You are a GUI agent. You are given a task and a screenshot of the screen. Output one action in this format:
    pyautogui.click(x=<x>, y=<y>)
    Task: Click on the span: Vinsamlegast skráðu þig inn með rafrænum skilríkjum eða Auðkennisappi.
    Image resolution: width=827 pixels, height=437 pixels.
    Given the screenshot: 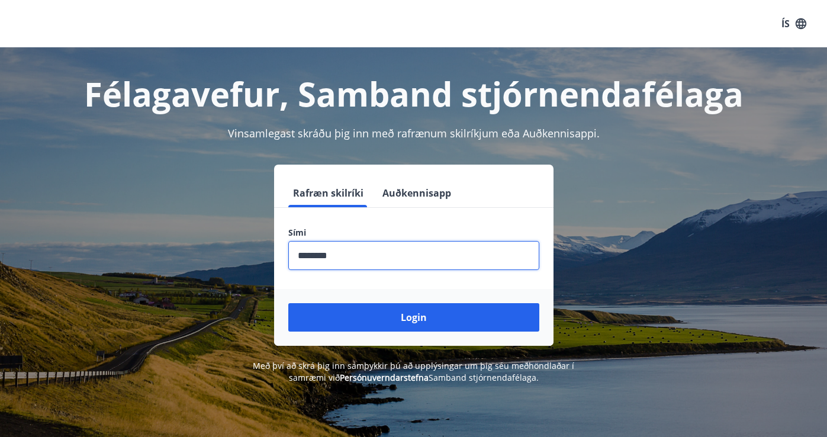 What is the action you would take?
    pyautogui.click(x=414, y=133)
    